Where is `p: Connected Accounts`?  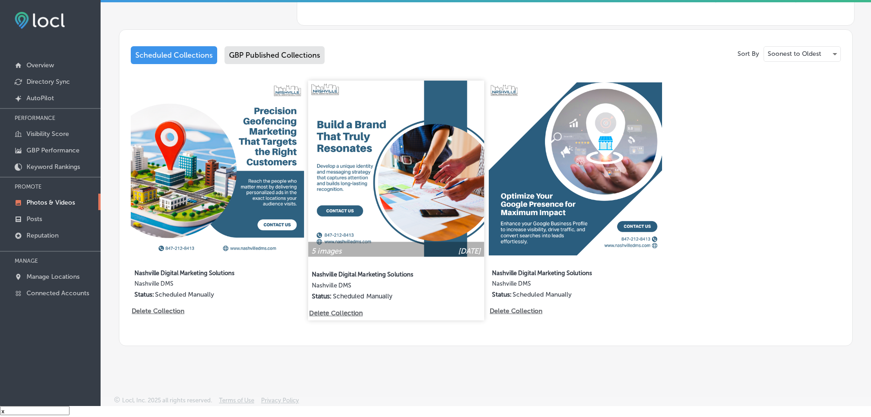 p: Connected Accounts is located at coordinates (58, 293).